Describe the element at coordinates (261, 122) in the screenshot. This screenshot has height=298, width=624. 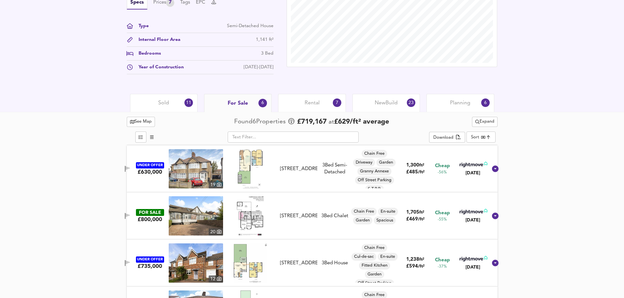
I see `div: Found 6 Propert ies` at that location.